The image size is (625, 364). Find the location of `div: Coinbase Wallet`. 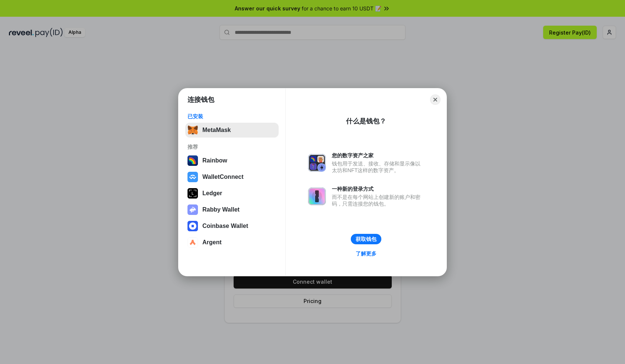

div: Coinbase Wallet is located at coordinates (225, 226).